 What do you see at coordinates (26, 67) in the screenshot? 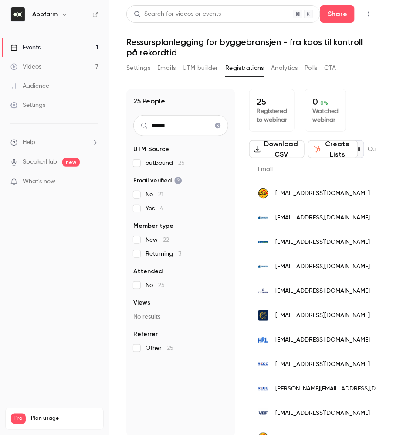
I see `div: Videos` at bounding box center [26, 67].